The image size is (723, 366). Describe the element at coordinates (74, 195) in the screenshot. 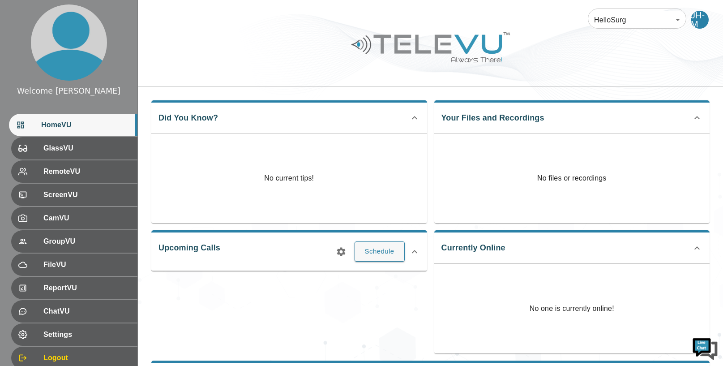

I see `div: ScreenVU` at that location.